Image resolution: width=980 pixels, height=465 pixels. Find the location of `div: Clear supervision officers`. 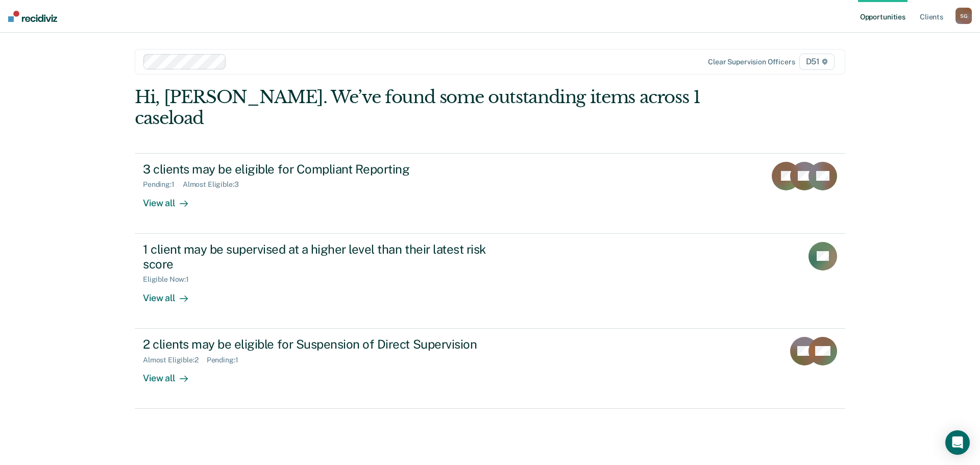

div: Clear supervision officers is located at coordinates (751, 62).